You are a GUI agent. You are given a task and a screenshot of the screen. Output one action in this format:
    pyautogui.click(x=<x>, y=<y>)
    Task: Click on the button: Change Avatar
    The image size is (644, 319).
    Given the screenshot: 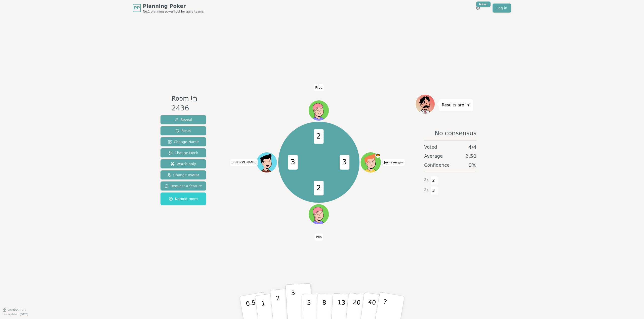 What is the action you would take?
    pyautogui.click(x=183, y=175)
    